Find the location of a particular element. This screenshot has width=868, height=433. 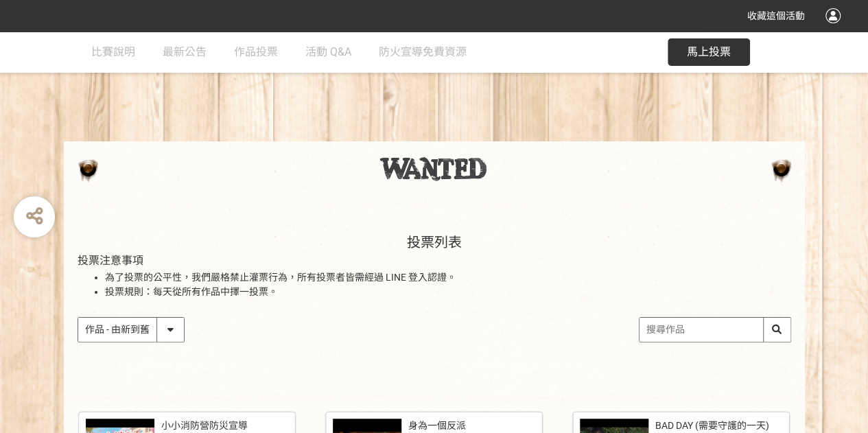

li: 投票規則：每天從所有作品中擇一投票。 is located at coordinates (448, 292).